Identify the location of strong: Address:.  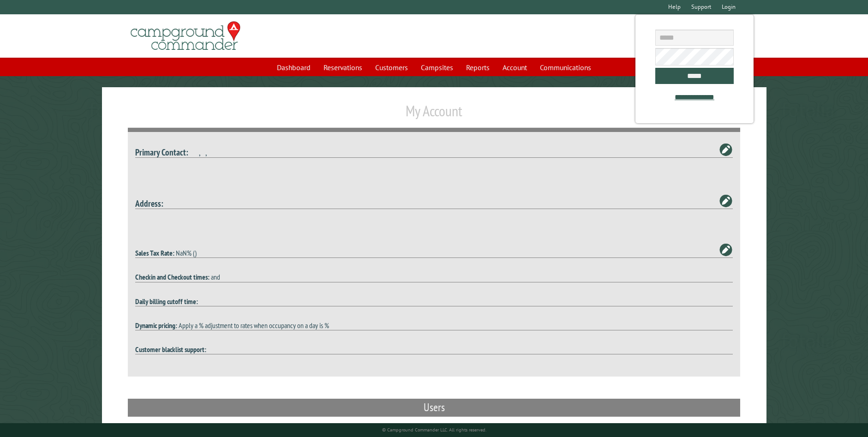
(149, 203).